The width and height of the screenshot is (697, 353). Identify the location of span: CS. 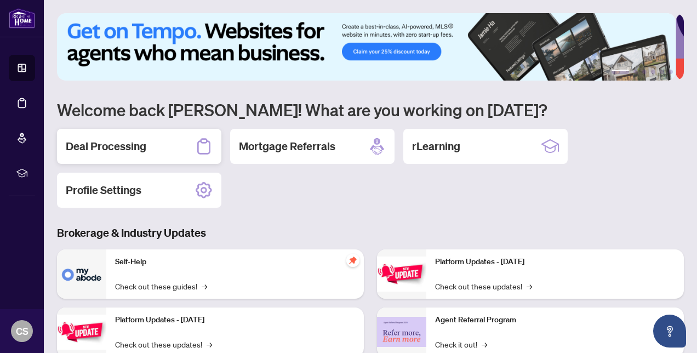
(22, 331).